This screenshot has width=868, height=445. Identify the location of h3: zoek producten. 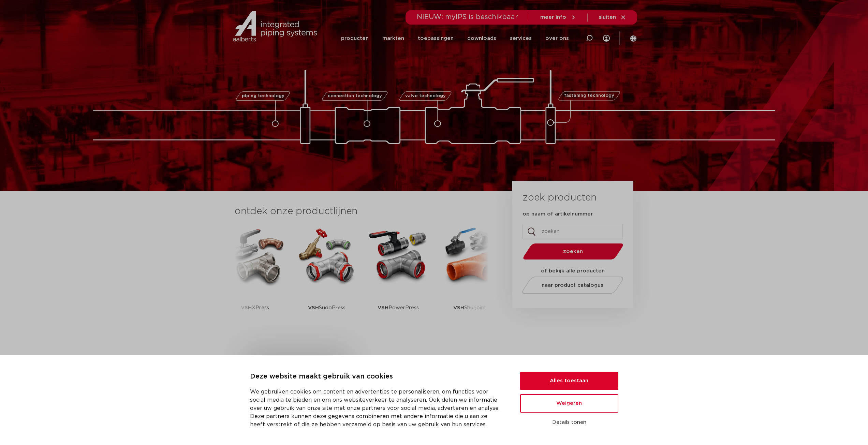
(559, 197).